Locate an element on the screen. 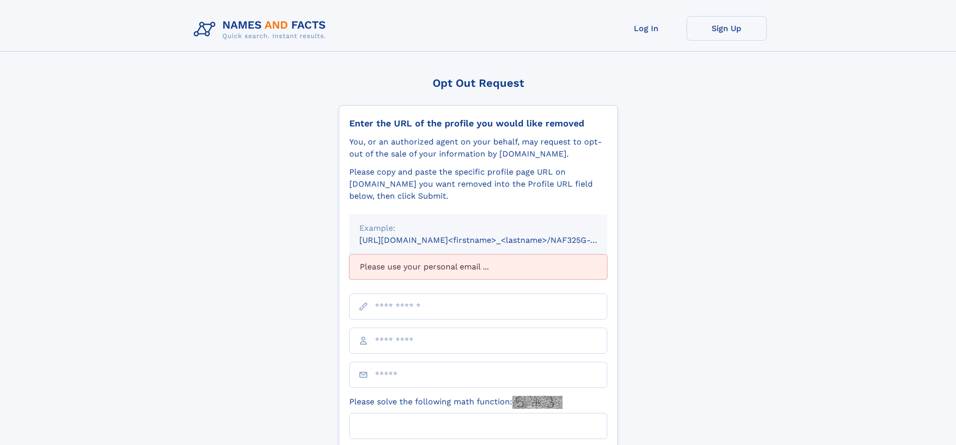  label: Please solve the following math function: is located at coordinates (456, 402).